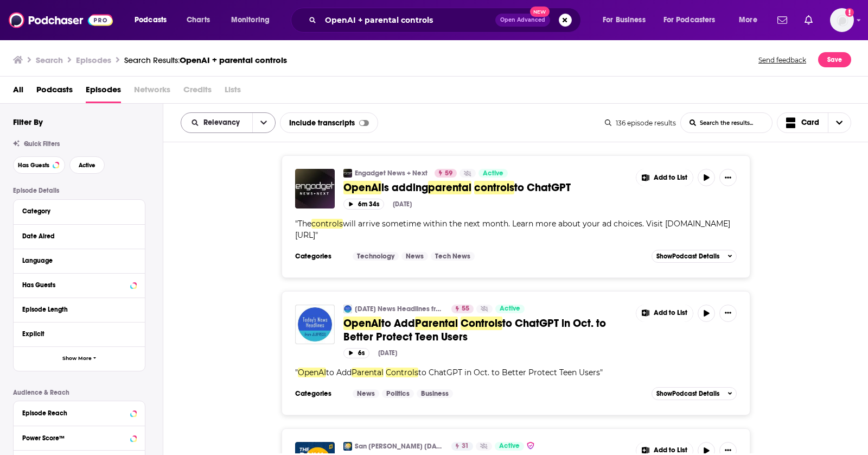  Describe the element at coordinates (79, 393) in the screenshot. I see `p: Audience & Reach` at that location.